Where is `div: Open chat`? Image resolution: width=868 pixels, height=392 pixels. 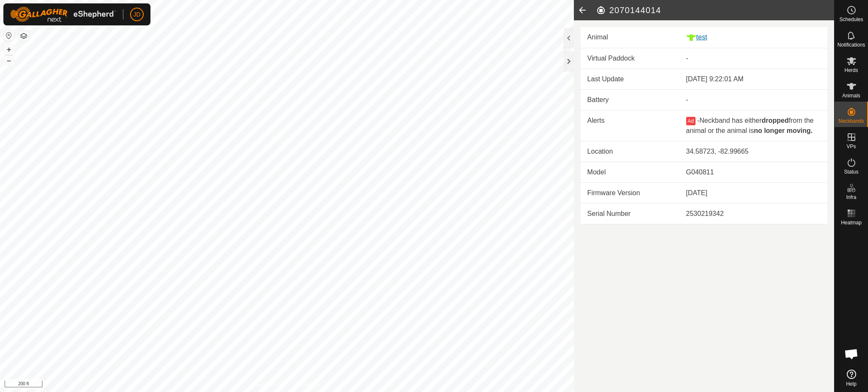
div: Open chat is located at coordinates (851, 354).